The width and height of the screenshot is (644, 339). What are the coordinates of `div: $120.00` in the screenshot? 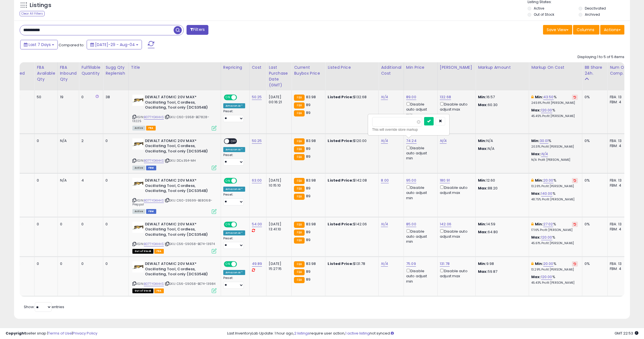 It's located at (351, 141).